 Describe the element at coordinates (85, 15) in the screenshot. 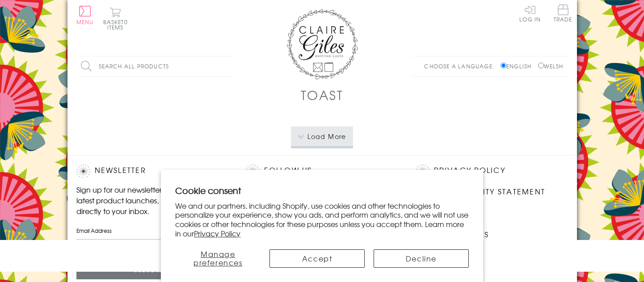

I see `button: Menu` at that location.